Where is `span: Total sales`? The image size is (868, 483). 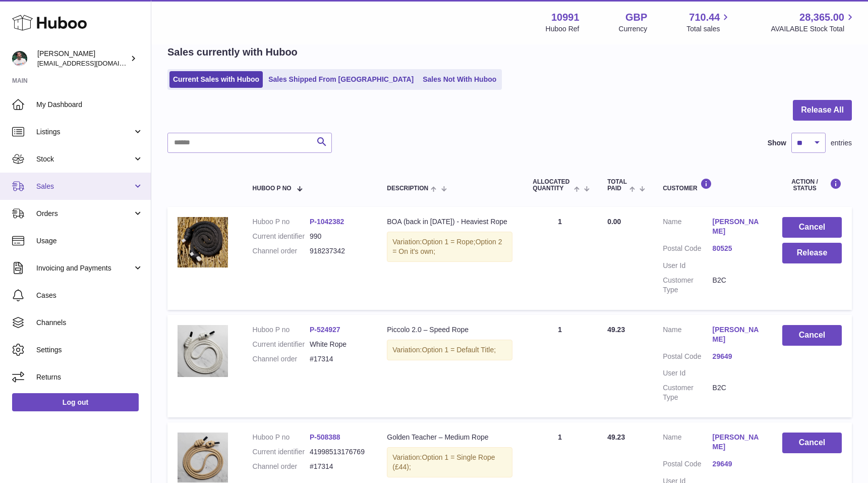 span: Total sales is located at coordinates (709, 29).